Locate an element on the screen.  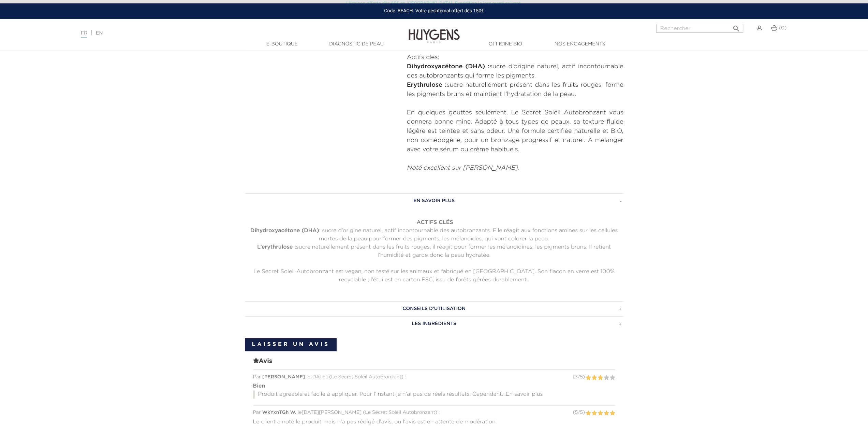
a: Officine Bio is located at coordinates (505, 44).